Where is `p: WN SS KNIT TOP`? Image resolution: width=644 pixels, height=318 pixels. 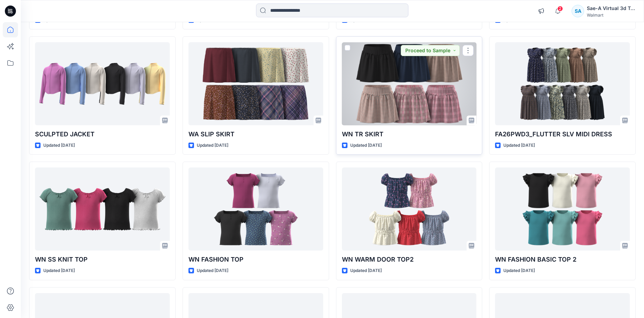
p: WN SS KNIT TOP is located at coordinates (102, 260).